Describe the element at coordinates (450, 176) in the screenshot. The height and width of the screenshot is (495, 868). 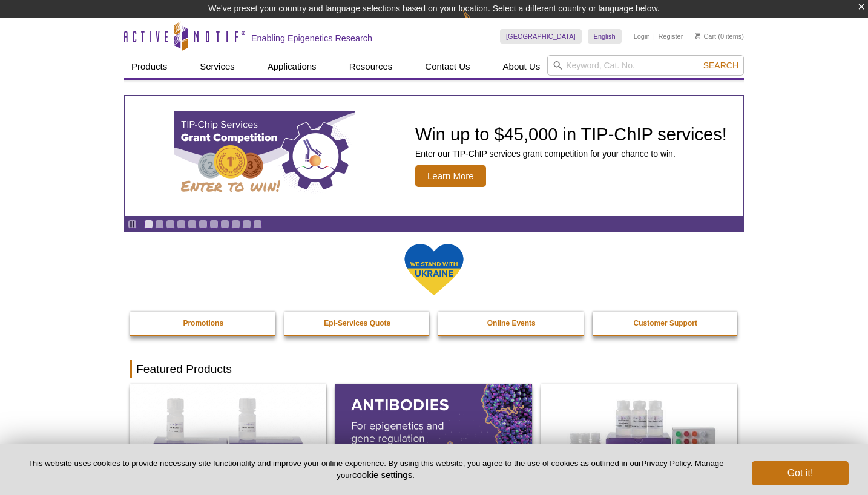
I see `span: Learn More` at that location.